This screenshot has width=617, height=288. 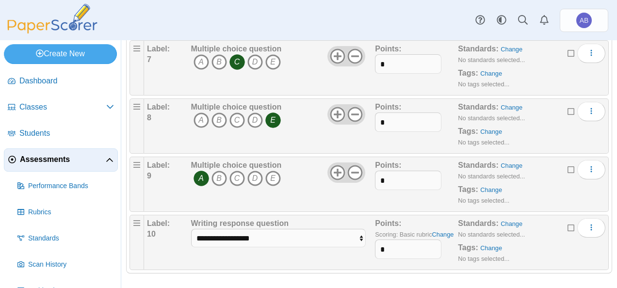 What do you see at coordinates (65, 186) in the screenshot?
I see `a: Performance Bands` at bounding box center [65, 186].